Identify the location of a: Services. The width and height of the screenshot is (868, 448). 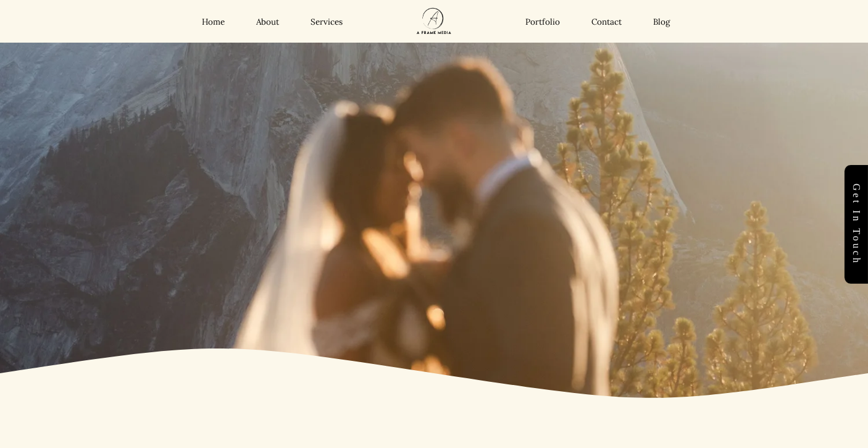
(327, 22).